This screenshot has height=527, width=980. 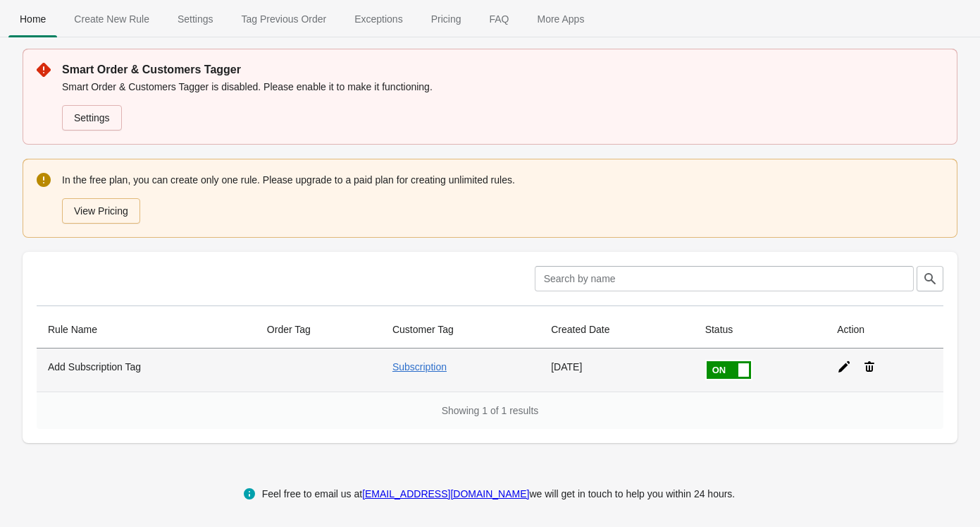 I want to click on div: Showing 1 of 1 results, so click(x=489, y=409).